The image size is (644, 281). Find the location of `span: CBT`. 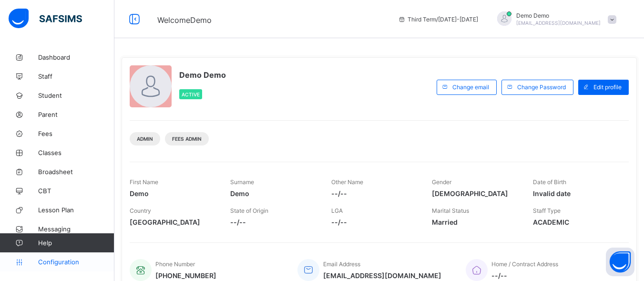

span: CBT is located at coordinates (76, 191).